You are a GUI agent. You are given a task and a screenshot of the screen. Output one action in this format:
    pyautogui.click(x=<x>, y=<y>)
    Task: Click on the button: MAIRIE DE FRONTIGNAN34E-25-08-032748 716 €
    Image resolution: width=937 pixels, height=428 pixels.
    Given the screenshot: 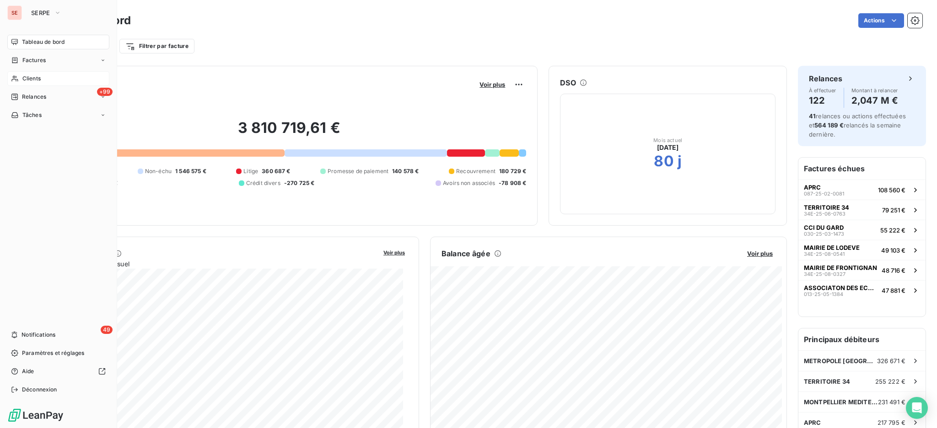 What is the action you would take?
    pyautogui.click(x=862, y=270)
    